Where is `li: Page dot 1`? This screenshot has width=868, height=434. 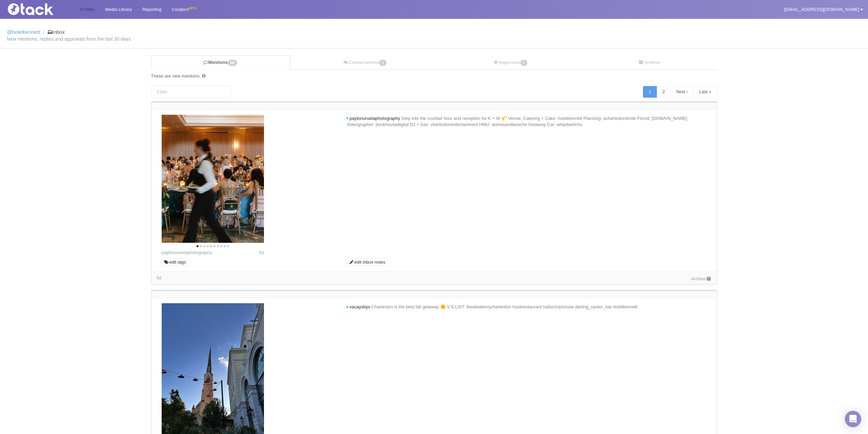 li: Page dot 1 is located at coordinates (197, 246).